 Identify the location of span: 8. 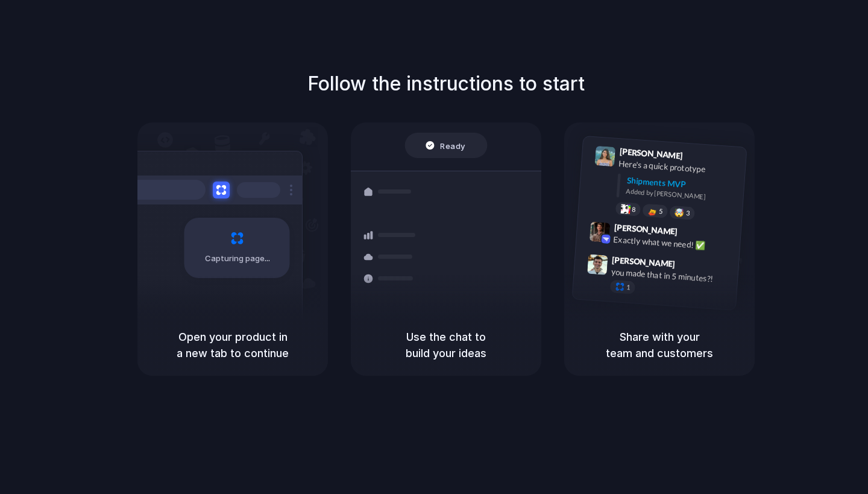
(634, 209).